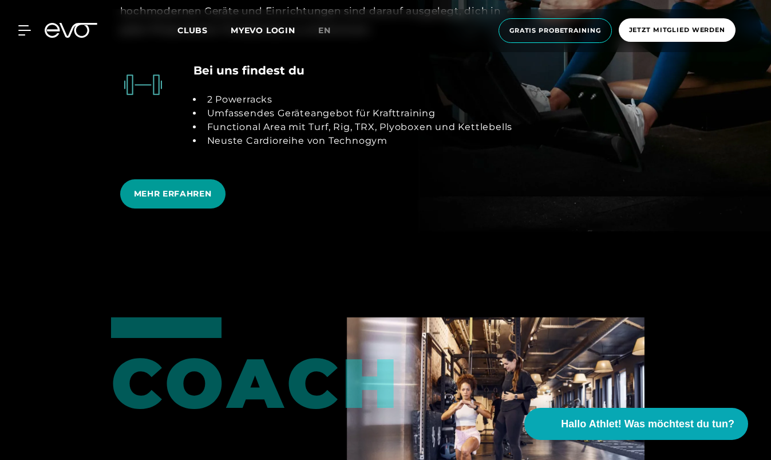 The height and width of the screenshot is (460, 771). I want to click on a: Gratis Probetraining, so click(556, 30).